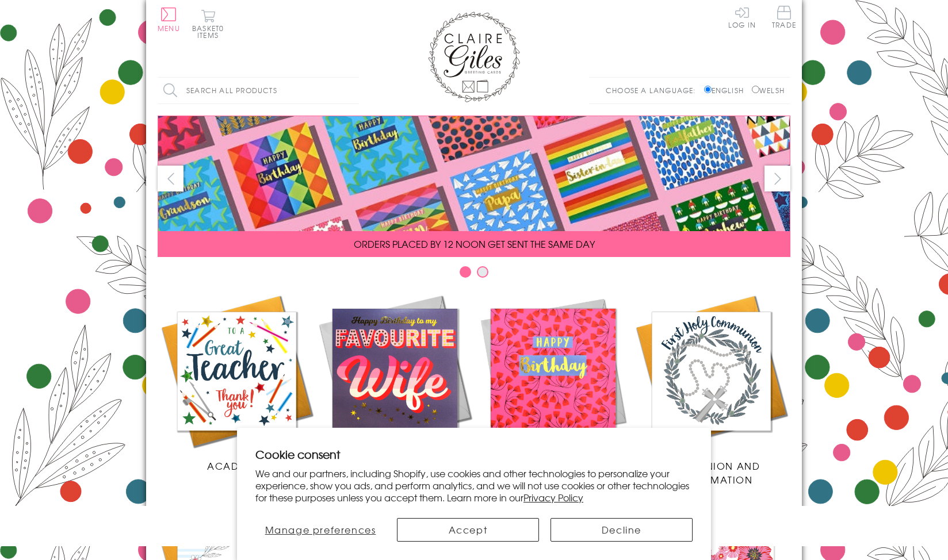 The height and width of the screenshot is (560, 948). I want to click on a: Communion and Confirmation, so click(711, 389).